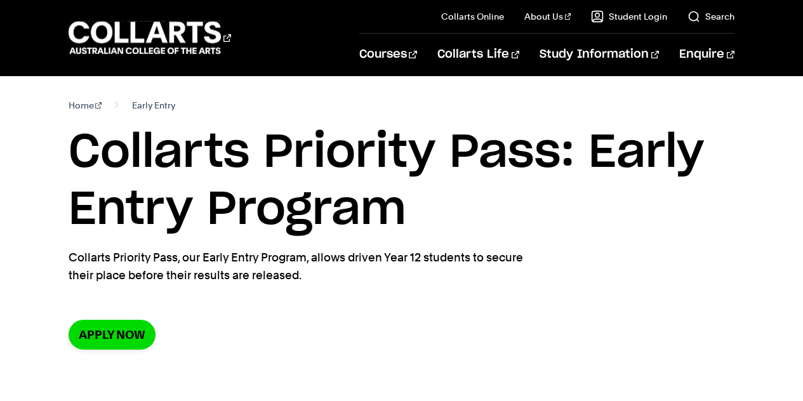 The height and width of the screenshot is (401, 803). What do you see at coordinates (548, 17) in the screenshot?
I see `a: About Us` at bounding box center [548, 17].